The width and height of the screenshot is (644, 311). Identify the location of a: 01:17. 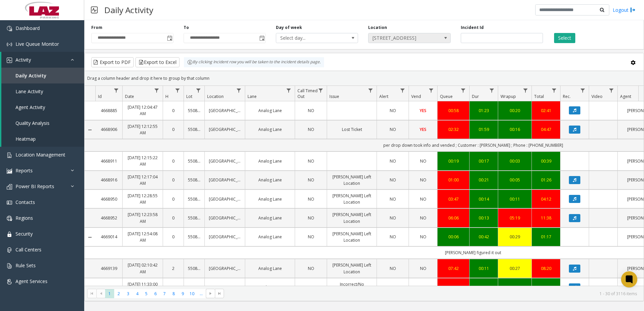
(546, 237).